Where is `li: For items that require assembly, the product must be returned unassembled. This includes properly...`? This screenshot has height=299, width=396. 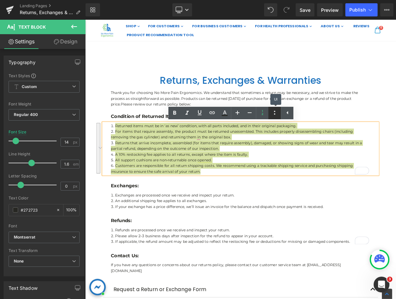
li: For items that require assembly, the product must be returned unassembled. This includes properly... is located at coordinates (199, 147).